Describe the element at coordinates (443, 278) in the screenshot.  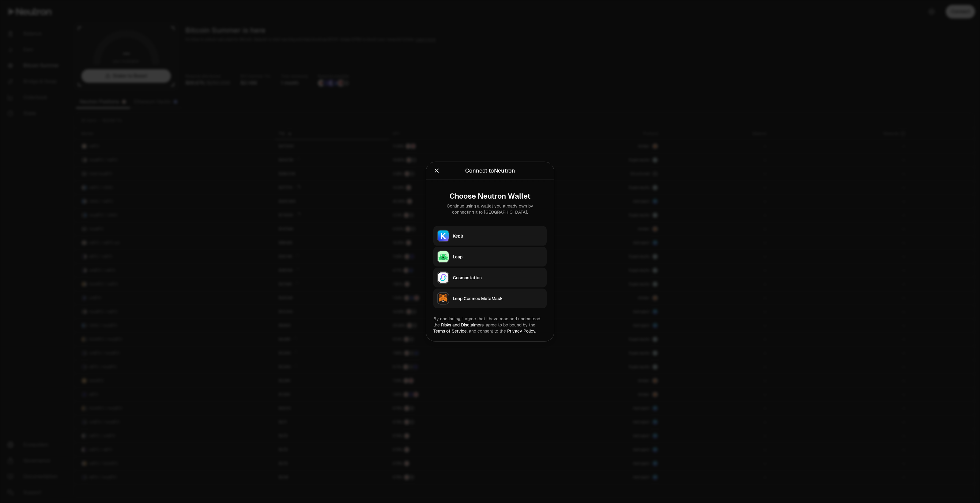
I see `img: Cosmostation` at that location.